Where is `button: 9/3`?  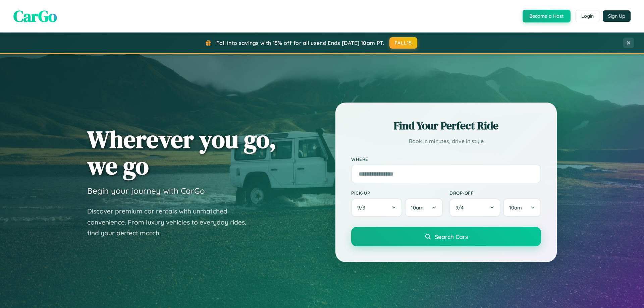
button: 9/3 is located at coordinates (377, 207).